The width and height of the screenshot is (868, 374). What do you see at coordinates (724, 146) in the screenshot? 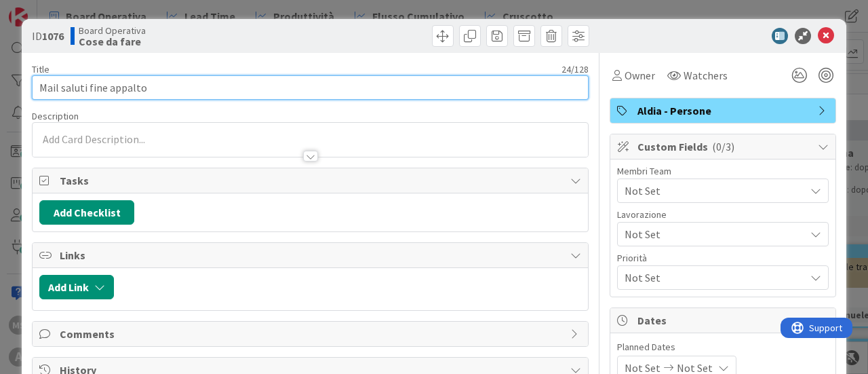
I see `span: ( 0/3 )` at bounding box center [724, 146].